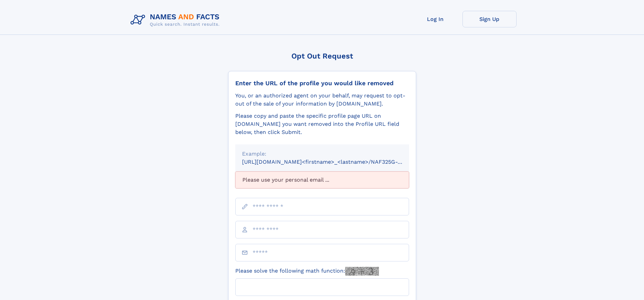 This screenshot has height=300, width=644. Describe the element at coordinates (436, 19) in the screenshot. I see `a: Log In` at that location.